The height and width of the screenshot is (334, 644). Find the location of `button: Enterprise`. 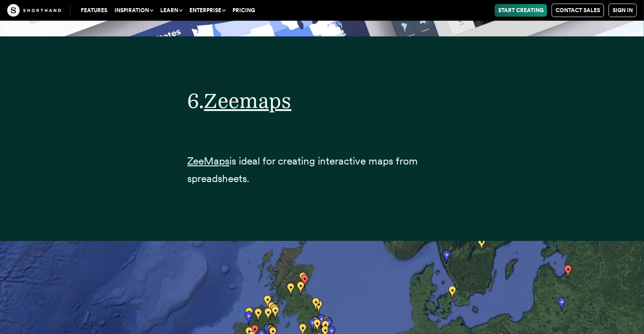

button: Enterprise is located at coordinates (208, 11).